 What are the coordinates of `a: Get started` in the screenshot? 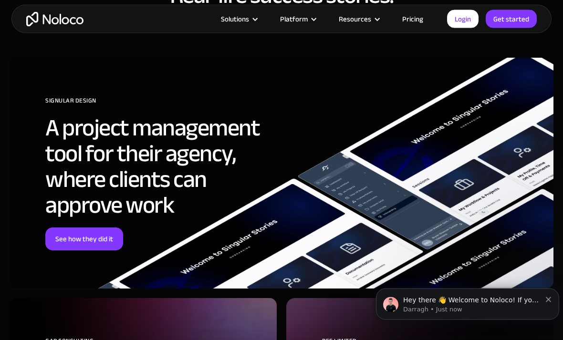 It's located at (511, 19).